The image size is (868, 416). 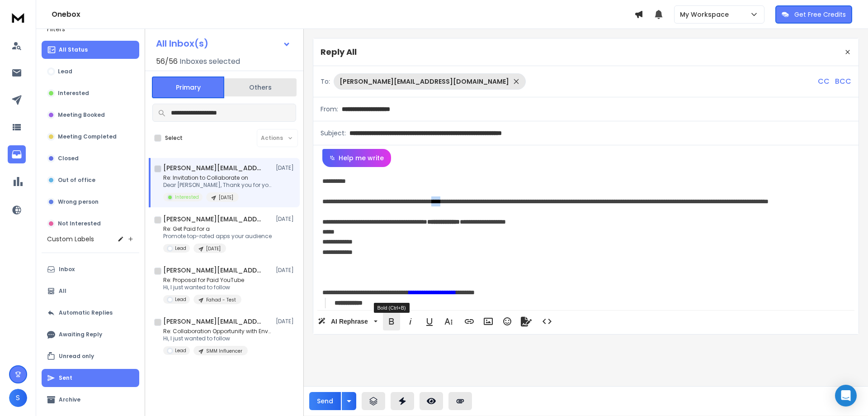 I want to click on button: Help me write, so click(x=357, y=158).